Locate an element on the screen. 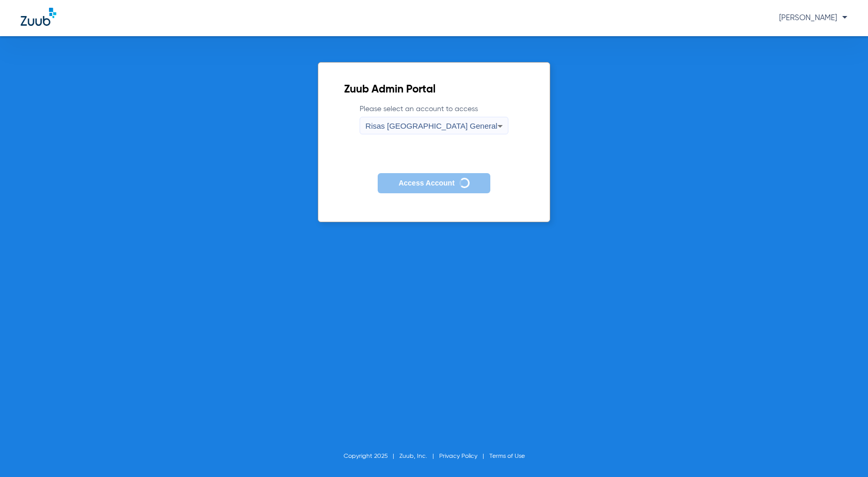 Image resolution: width=868 pixels, height=477 pixels. div: Chat Widget is located at coordinates (843, 452).